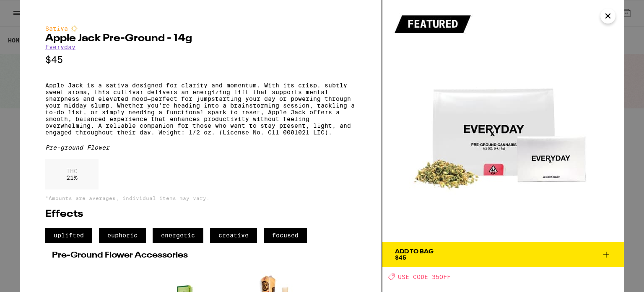 Image resolution: width=644 pixels, height=292 pixels. I want to click on span: focused, so click(285, 235).